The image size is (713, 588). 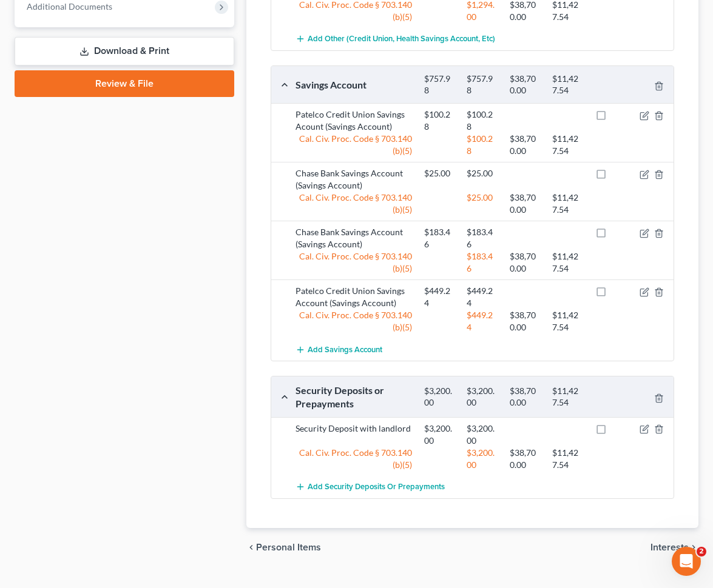 What do you see at coordinates (377, 487) in the screenshot?
I see `span: Add Security Deposits or Prepayments` at bounding box center [377, 487].